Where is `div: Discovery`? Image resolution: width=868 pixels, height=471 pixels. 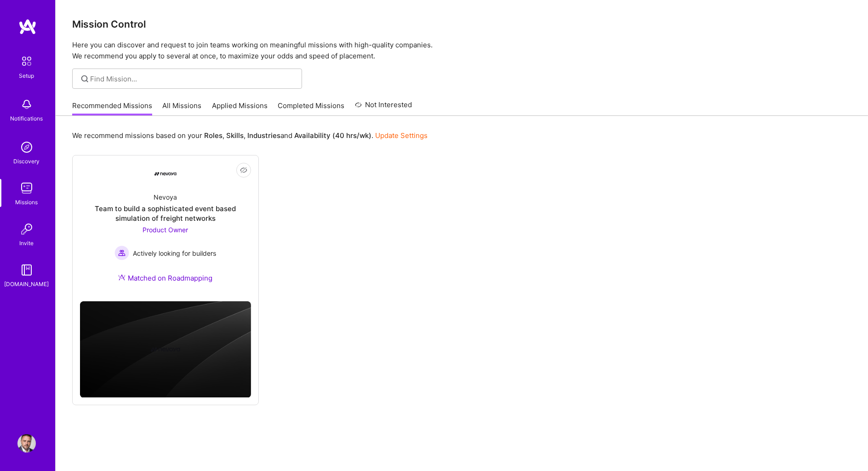
div: Discovery is located at coordinates (27, 161).